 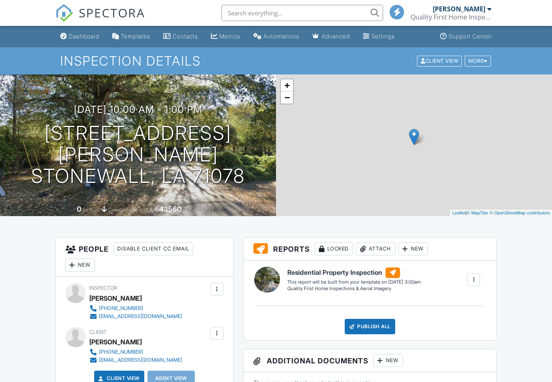 I want to click on span: Client, so click(x=98, y=331).